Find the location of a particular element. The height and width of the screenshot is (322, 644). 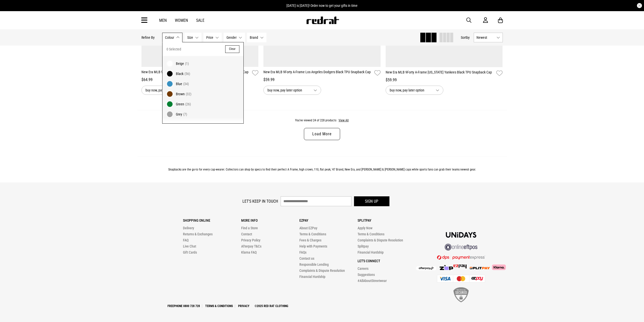

span: 0 Selected is located at coordinates (174, 49).